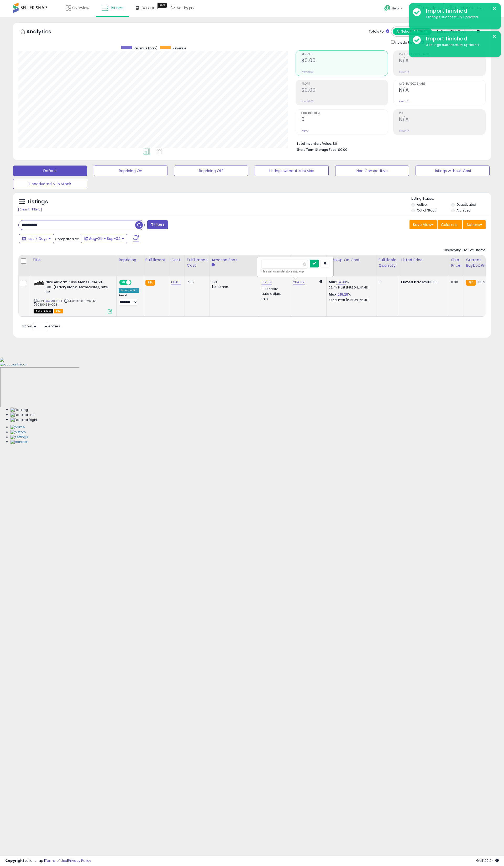 The width and height of the screenshot is (504, 866). What do you see at coordinates (24, 420) in the screenshot?
I see `img: Docked Right` at bounding box center [24, 420].